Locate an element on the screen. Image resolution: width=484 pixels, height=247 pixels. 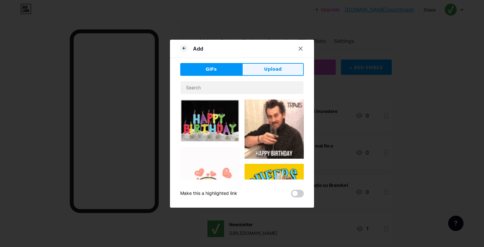
button: GIFs is located at coordinates (211, 70).